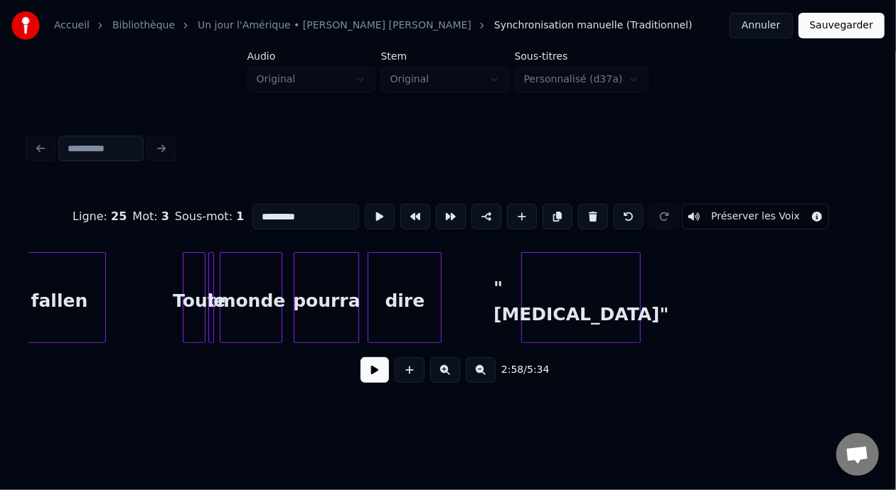 The width and height of the screenshot is (896, 490). What do you see at coordinates (72, 26) in the screenshot?
I see `a: Accueil` at bounding box center [72, 26].